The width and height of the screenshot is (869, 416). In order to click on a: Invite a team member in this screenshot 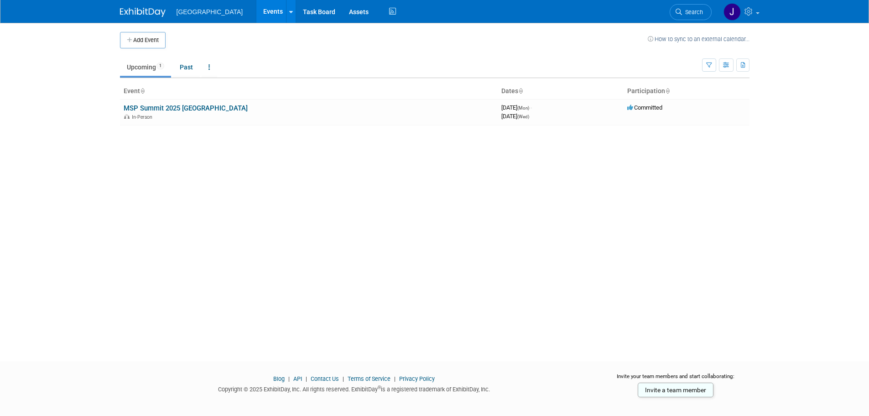, I will do `click(676, 390)`.